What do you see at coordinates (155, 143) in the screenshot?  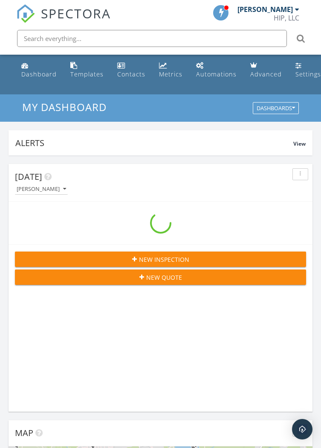 I see `div: Alerts` at bounding box center [155, 143].